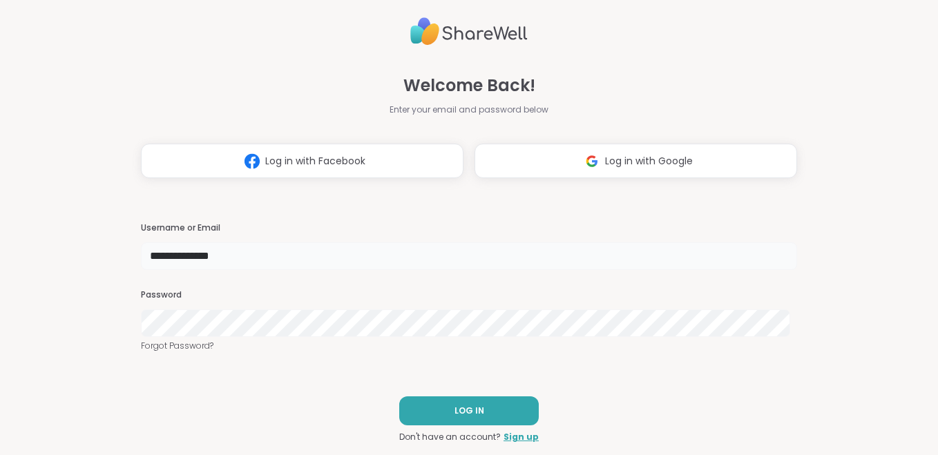 This screenshot has width=938, height=455. I want to click on button: LOG IN, so click(469, 411).